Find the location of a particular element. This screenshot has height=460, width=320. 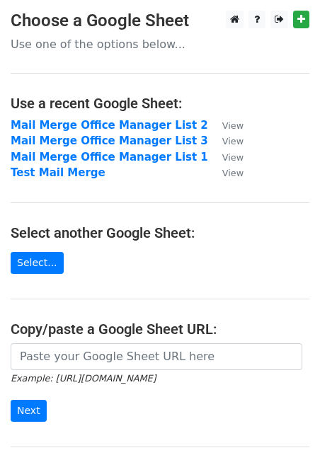

strong: Test Mail Merge is located at coordinates (58, 173).